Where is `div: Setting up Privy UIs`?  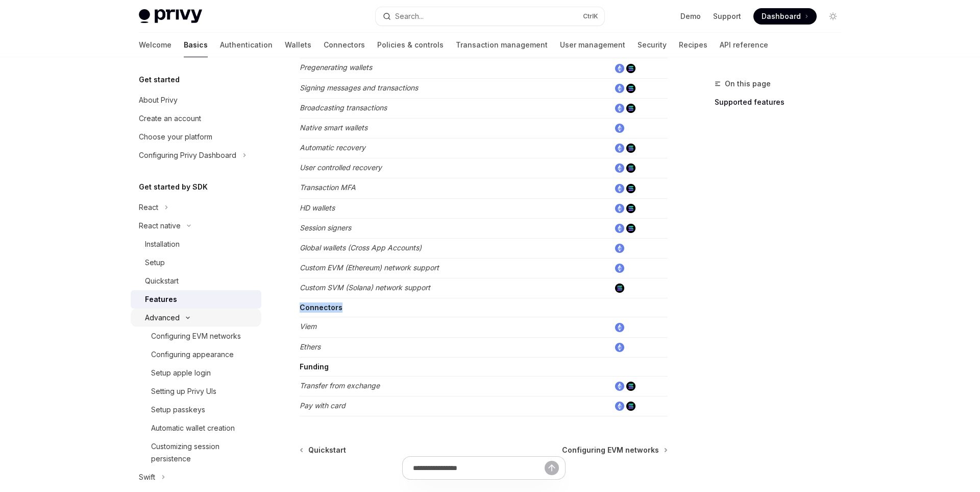 div: Setting up Privy UIs is located at coordinates (184, 391).